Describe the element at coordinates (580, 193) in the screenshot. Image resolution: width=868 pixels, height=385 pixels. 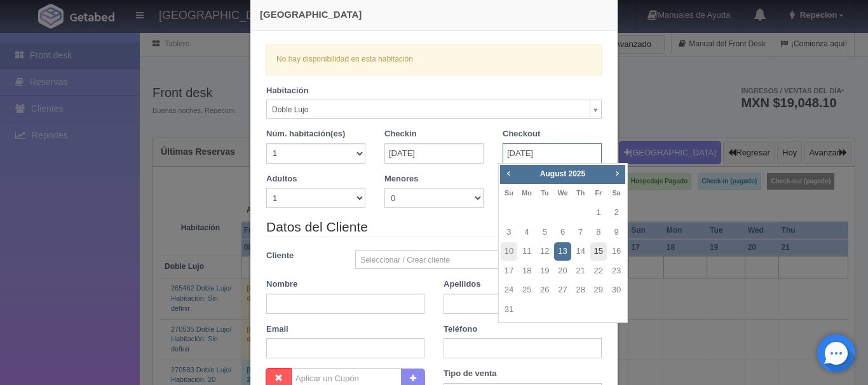
I see `span: Thursday` at that location.